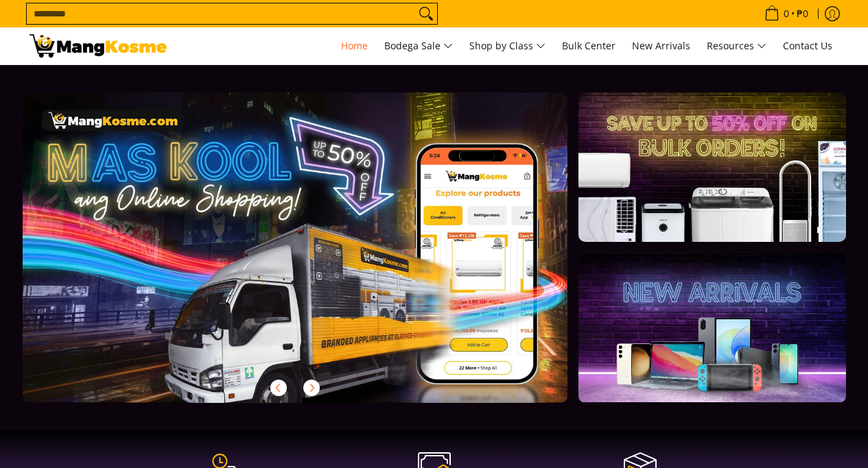  What do you see at coordinates (661, 46) in the screenshot?
I see `a: New Arrivals` at bounding box center [661, 46].